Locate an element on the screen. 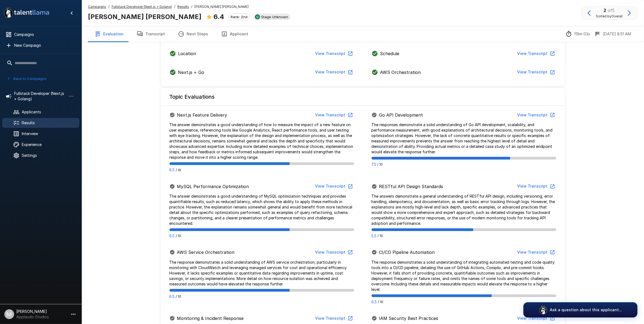 The image size is (644, 324). b: 6.4 is located at coordinates (219, 16).